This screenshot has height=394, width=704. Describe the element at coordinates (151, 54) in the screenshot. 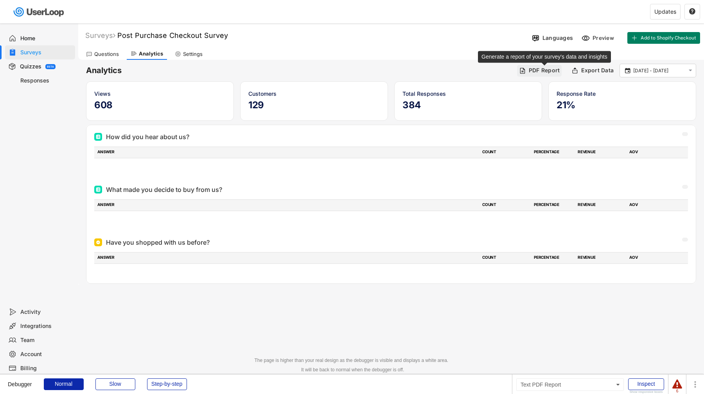

I see `div: Analytics` at that location.